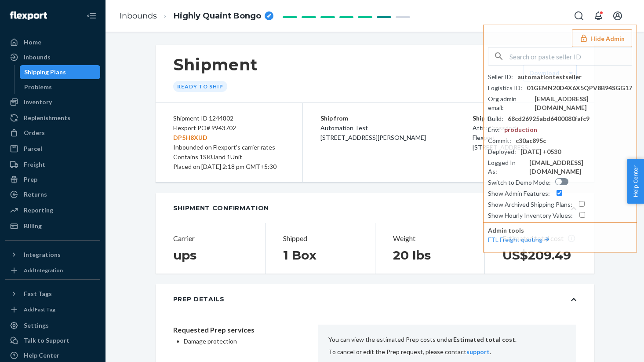  Describe the element at coordinates (42, 254) in the screenshot. I see `div: Integrations` at that location.